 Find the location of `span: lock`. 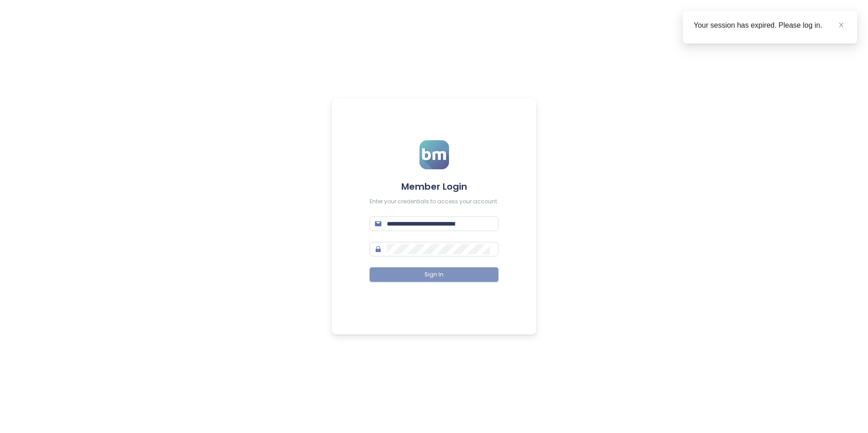

span: lock is located at coordinates (378, 249).